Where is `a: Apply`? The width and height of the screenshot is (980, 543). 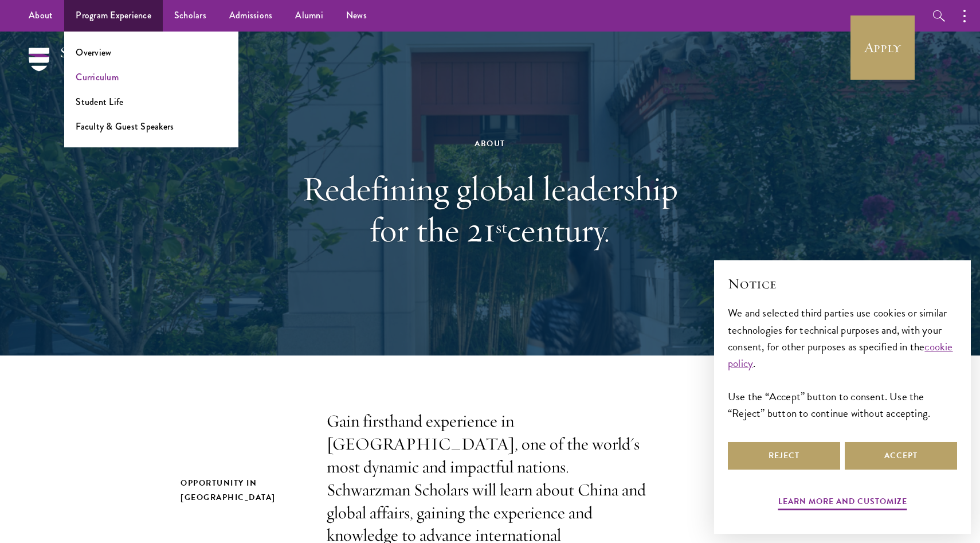
a: Apply is located at coordinates (882, 48).